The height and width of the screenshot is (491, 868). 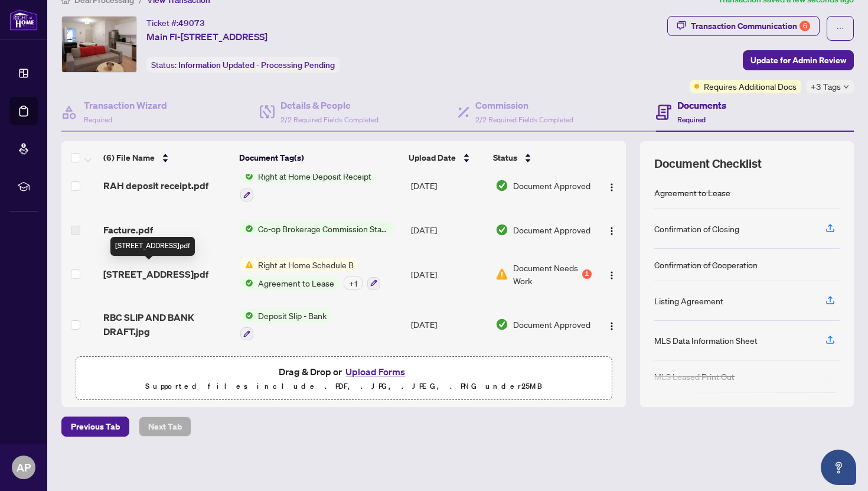 I want to click on h4: Details & People, so click(x=330, y=105).